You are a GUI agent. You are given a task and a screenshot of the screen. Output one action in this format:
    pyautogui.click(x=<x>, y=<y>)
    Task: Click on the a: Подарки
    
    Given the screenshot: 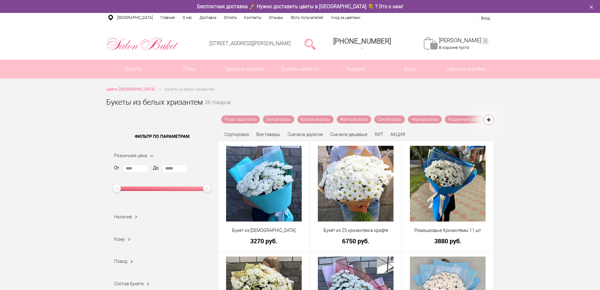 What is the action you would take?
    pyautogui.click(x=355, y=69)
    